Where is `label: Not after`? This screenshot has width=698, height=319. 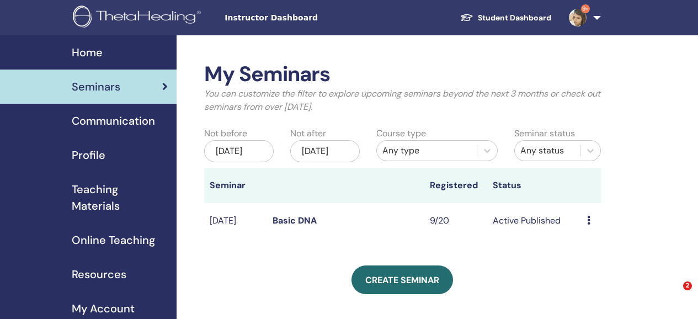 label: Not after is located at coordinates (308, 134).